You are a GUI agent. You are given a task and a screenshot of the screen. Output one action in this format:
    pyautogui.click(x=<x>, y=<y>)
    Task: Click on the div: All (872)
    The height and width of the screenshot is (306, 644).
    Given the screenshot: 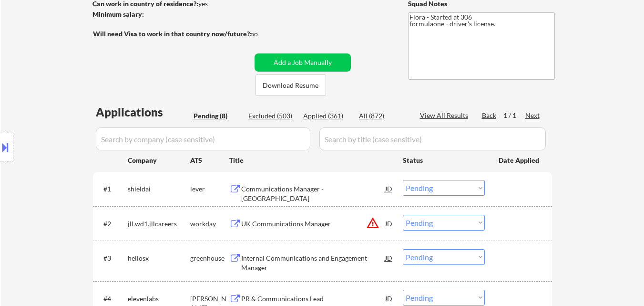 What is the action you would take?
    pyautogui.click(x=383, y=116)
    